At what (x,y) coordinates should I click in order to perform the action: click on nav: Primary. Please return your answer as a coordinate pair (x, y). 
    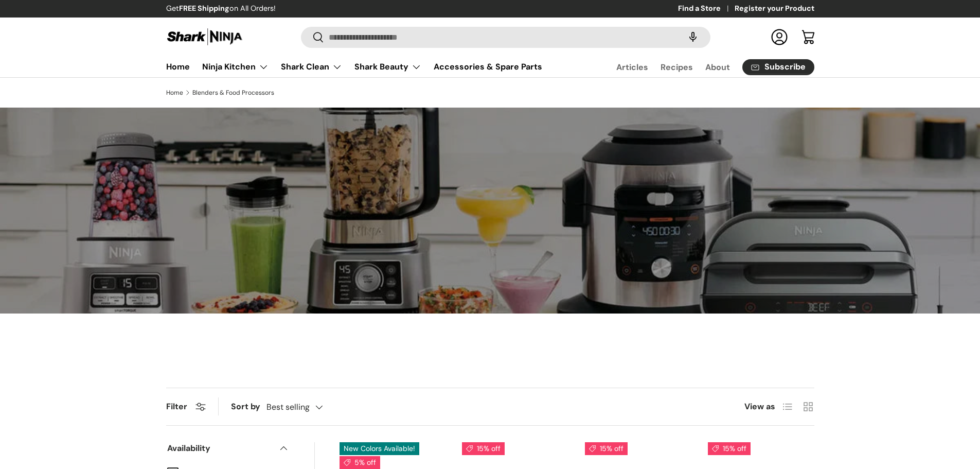
    Looking at the image, I should click on (354, 67).